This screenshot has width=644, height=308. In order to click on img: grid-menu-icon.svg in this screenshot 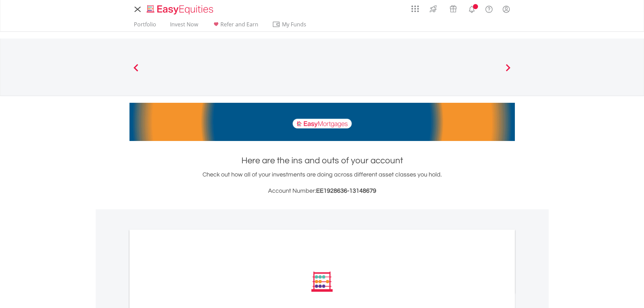, I will do `click(415, 9)`.